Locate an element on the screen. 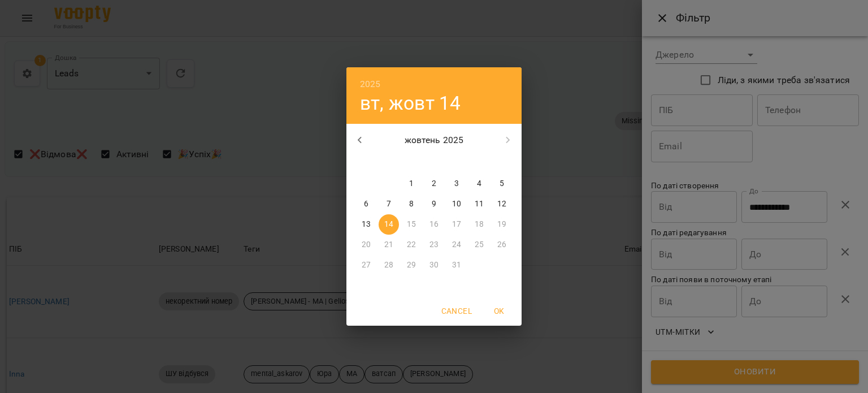 This screenshot has height=393, width=868. p: 10 is located at coordinates (456, 204).